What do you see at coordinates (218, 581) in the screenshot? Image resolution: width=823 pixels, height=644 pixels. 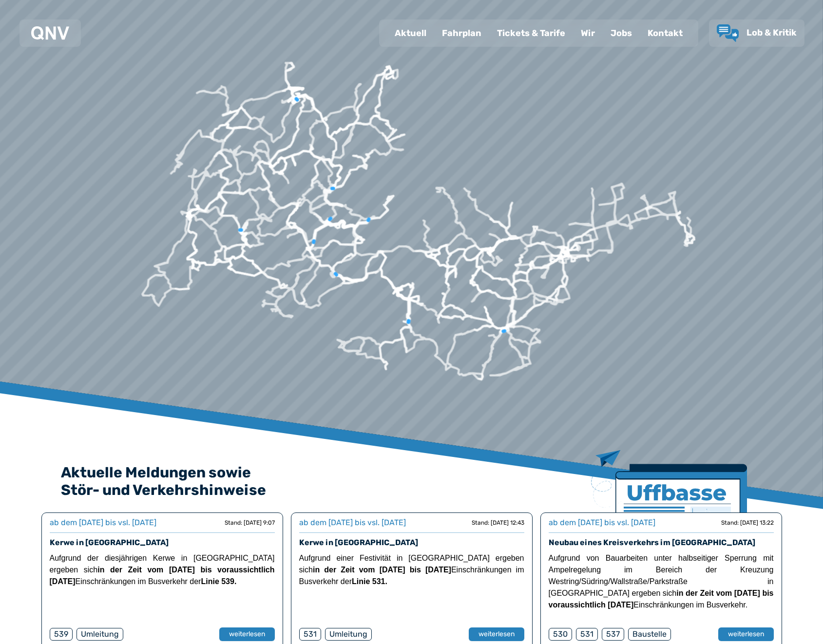 I see `strong: Linie 539.` at bounding box center [218, 581].